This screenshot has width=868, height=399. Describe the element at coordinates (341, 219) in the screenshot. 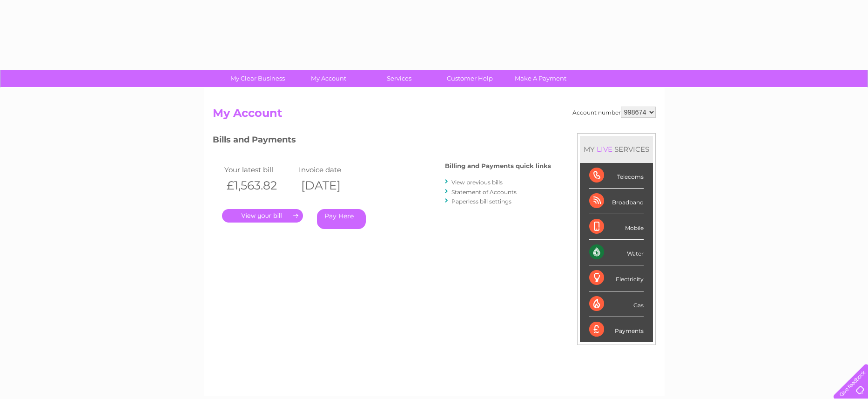

I see `a: Pay Here` at that location.